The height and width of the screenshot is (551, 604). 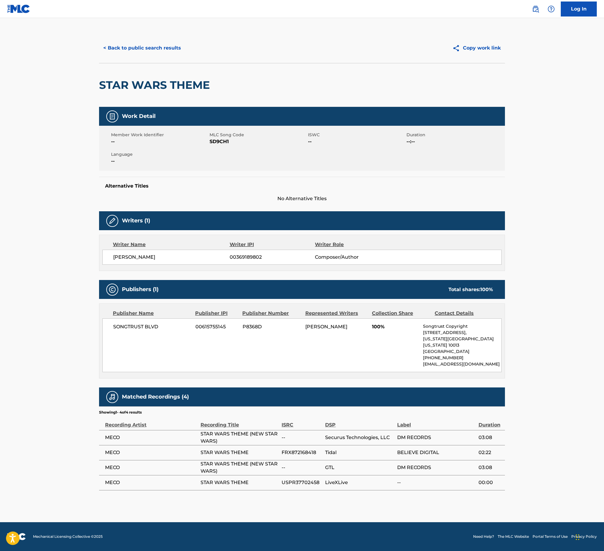 What do you see at coordinates (336, 313) in the screenshot?
I see `div: Represented Writers` at bounding box center [336, 313].